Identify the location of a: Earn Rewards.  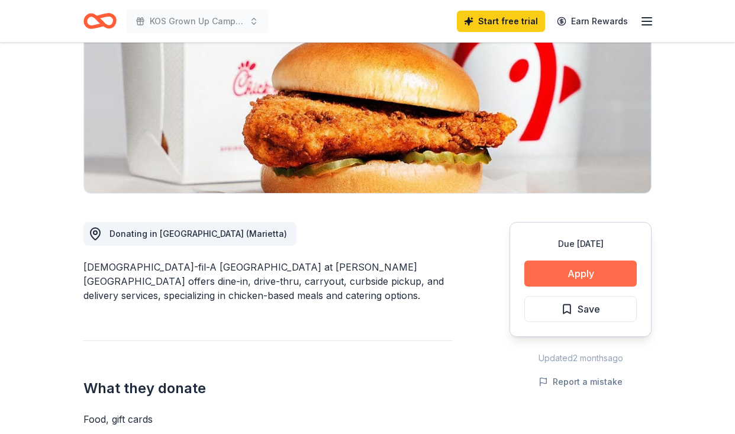
(593, 21).